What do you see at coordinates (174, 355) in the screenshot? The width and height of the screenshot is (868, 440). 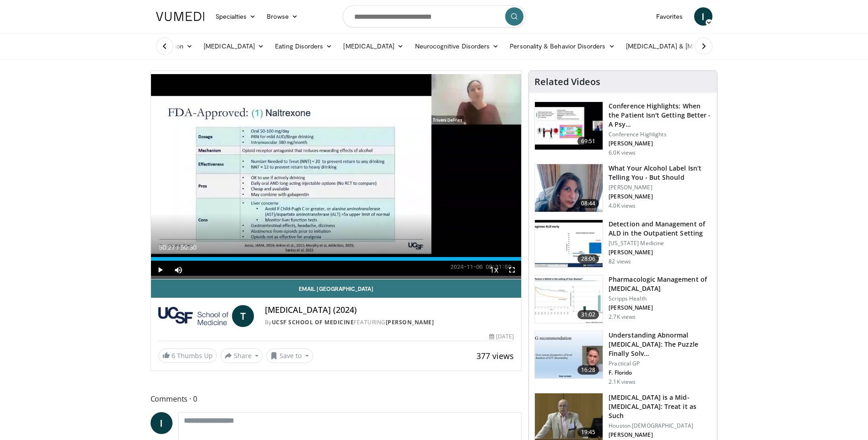 I see `span: 6` at bounding box center [174, 355].